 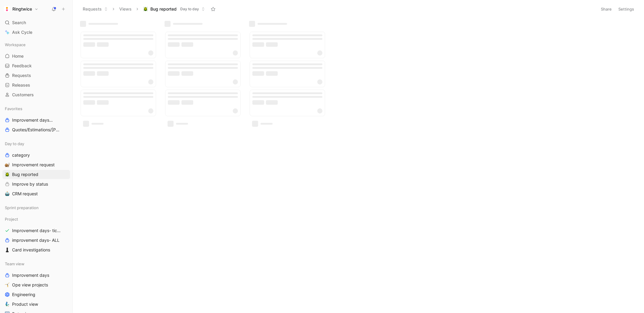 What do you see at coordinates (36, 219) in the screenshot?
I see `div: Project` at bounding box center [36, 219].